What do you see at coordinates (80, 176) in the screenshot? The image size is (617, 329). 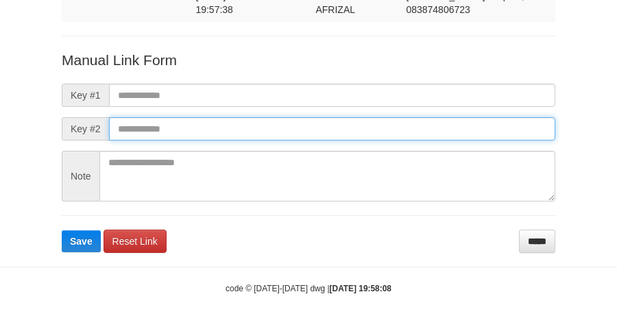 I see `span: Note` at bounding box center [80, 176].